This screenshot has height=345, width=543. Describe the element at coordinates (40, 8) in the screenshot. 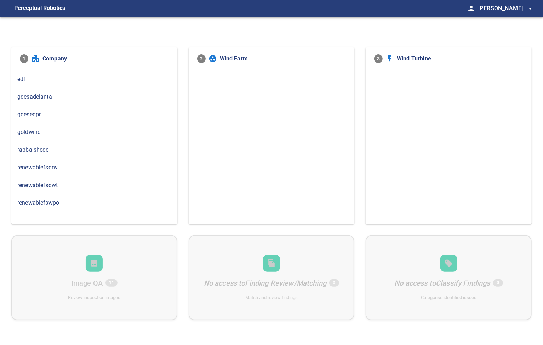

I see `figcaption: Perceptual Robotics` at that location.